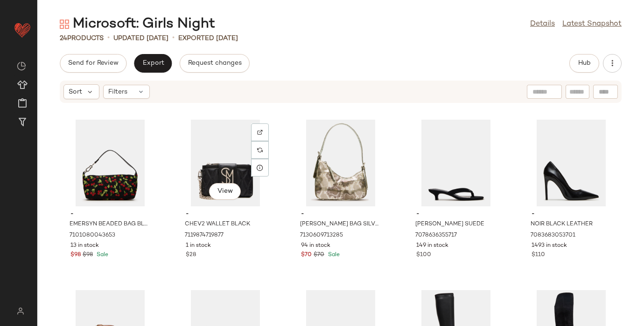  Describe the element at coordinates (226, 163) in the screenshot. I see `img: STEVEMADDEN_HANDBAGS_BCHEV2_BLACK.jpg` at that location.